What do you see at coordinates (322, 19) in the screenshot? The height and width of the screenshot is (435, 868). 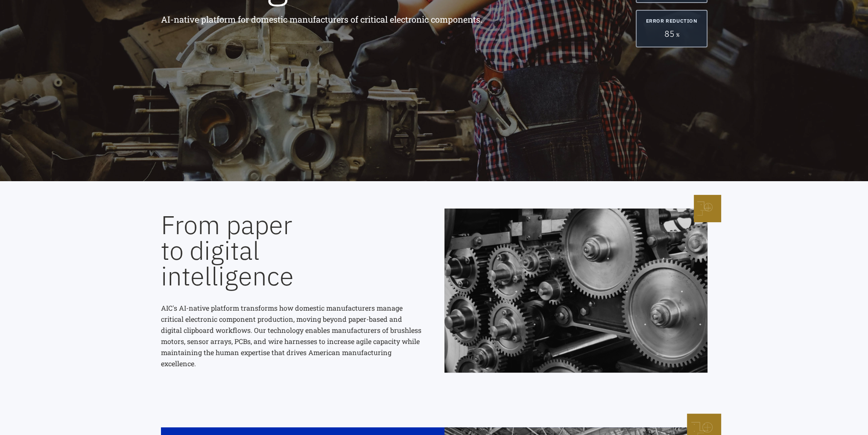 I see `span: AI-native platform for domestic manufacturers of critical electronic components.` at bounding box center [322, 19].